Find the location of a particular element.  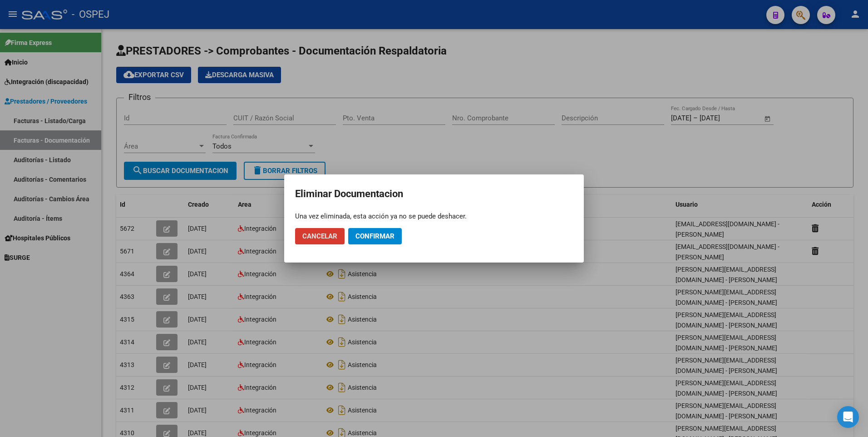

div: Una vez eliminada, esta acción ya no se puede deshacer. is located at coordinates (434, 216).